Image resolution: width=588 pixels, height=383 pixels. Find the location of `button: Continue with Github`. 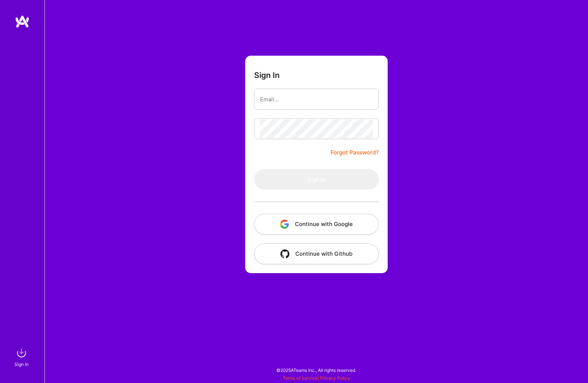

button: Continue with Github is located at coordinates (317, 254).